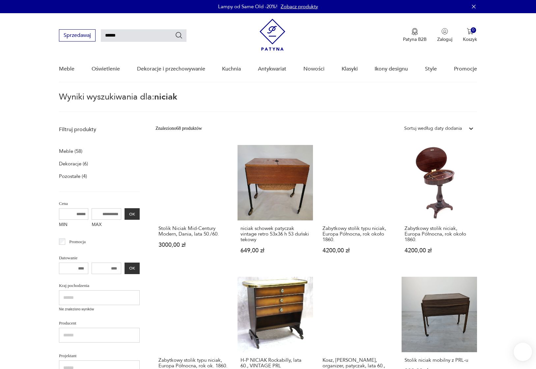  What do you see at coordinates (77, 242) in the screenshot?
I see `p: Promocja` at bounding box center [77, 242].